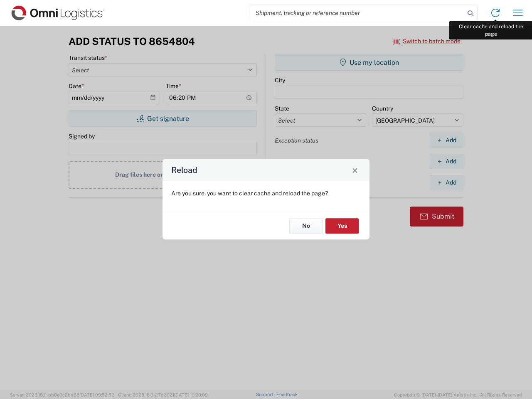 This screenshot has width=532, height=399. I want to click on h4: Reload, so click(184, 170).